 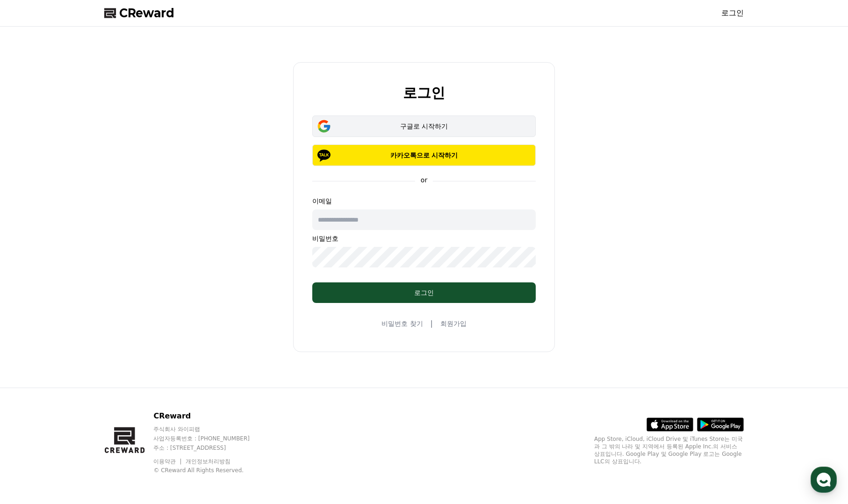 What do you see at coordinates (168, 462) in the screenshot?
I see `a: 이용약관` at bounding box center [168, 462].